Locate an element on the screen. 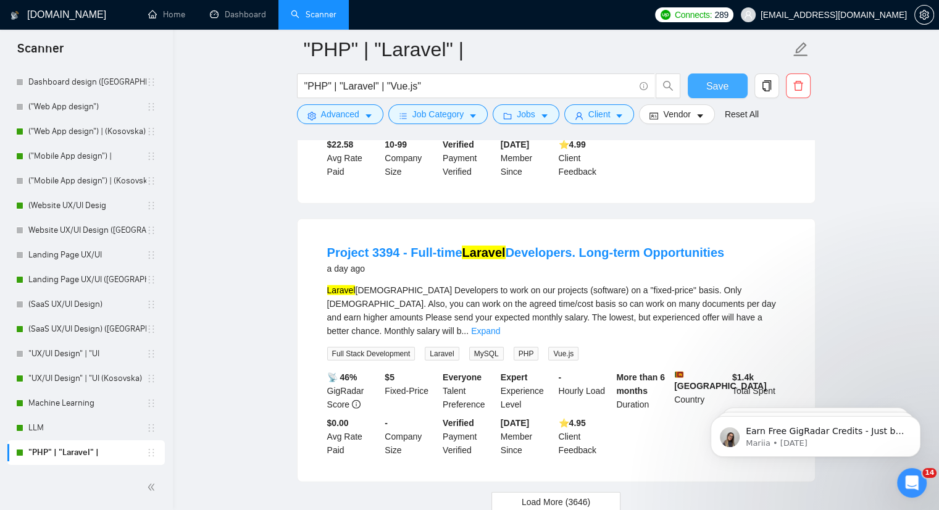 This screenshot has height=510, width=939. span: Connects: is located at coordinates (693, 15).